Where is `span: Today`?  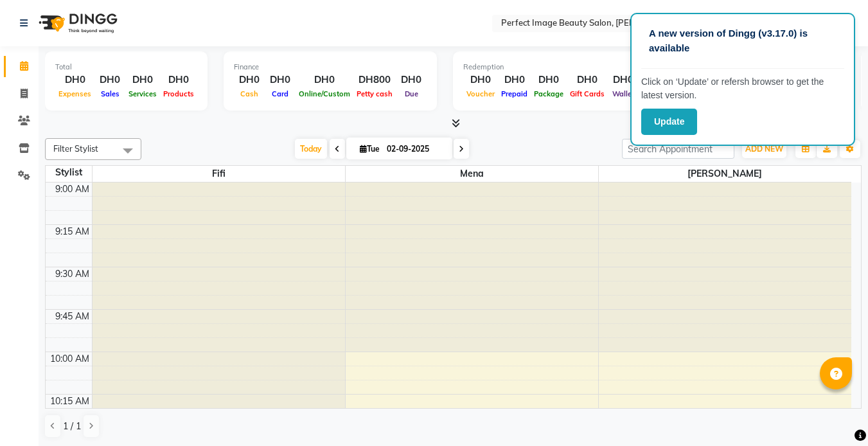
span: Today is located at coordinates (310, 148).